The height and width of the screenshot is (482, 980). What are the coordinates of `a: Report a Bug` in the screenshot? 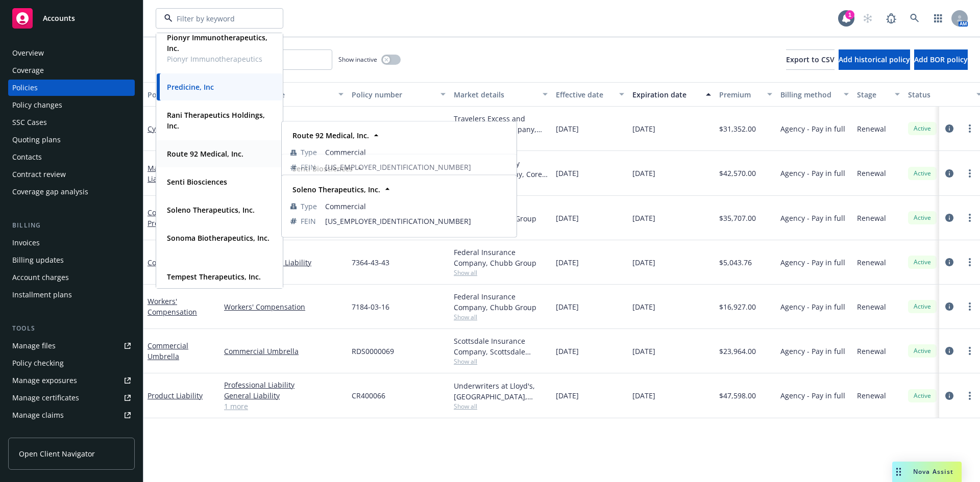 It's located at (892, 19).